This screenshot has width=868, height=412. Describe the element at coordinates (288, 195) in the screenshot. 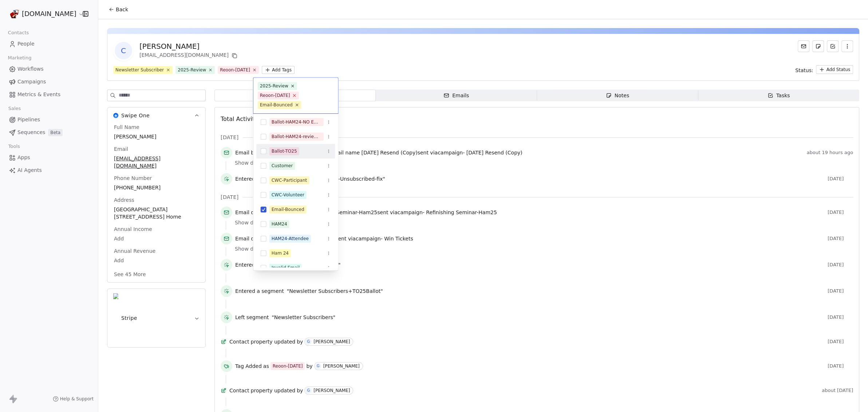

I see `div: CWC-Volunteer` at that location.